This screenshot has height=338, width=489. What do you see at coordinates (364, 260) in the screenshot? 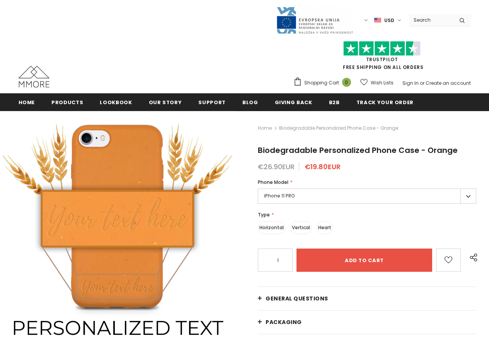
I see `input: Add to cart` at bounding box center [364, 260].